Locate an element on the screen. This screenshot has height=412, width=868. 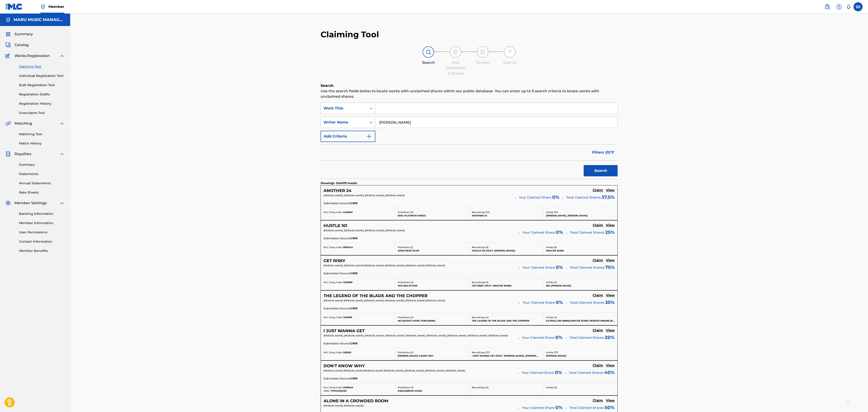
p: KRAYZIE BONE is located at coordinates (581, 251).